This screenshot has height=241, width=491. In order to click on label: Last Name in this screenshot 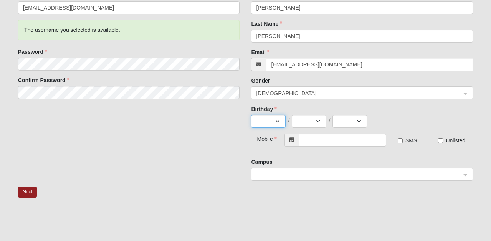, I will do `click(267, 24)`.